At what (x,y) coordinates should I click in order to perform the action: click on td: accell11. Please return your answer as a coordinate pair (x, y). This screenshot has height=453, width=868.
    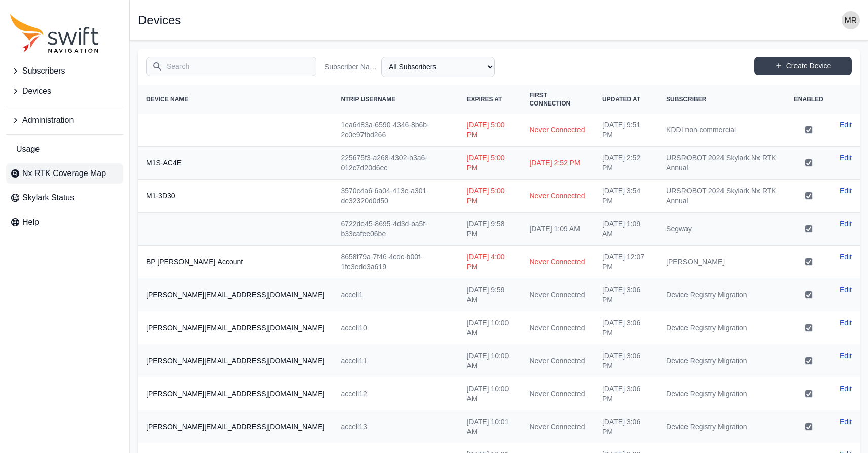
    Looking at the image, I should click on (395, 361).